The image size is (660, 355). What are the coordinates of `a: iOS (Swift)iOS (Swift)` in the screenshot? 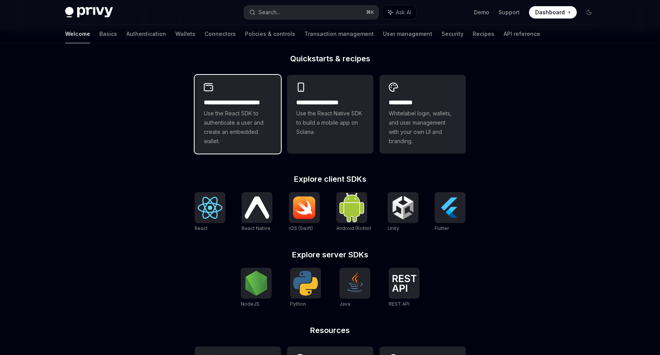 It's located at (305, 212).